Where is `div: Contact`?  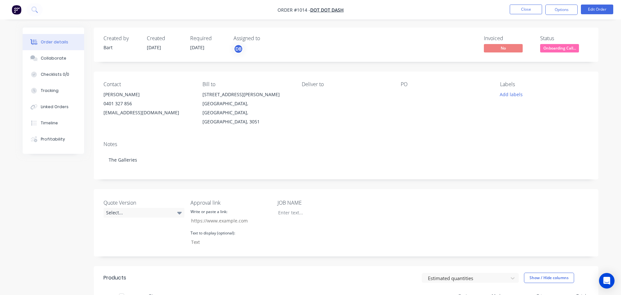 div: Contact is located at coordinates (148, 84).